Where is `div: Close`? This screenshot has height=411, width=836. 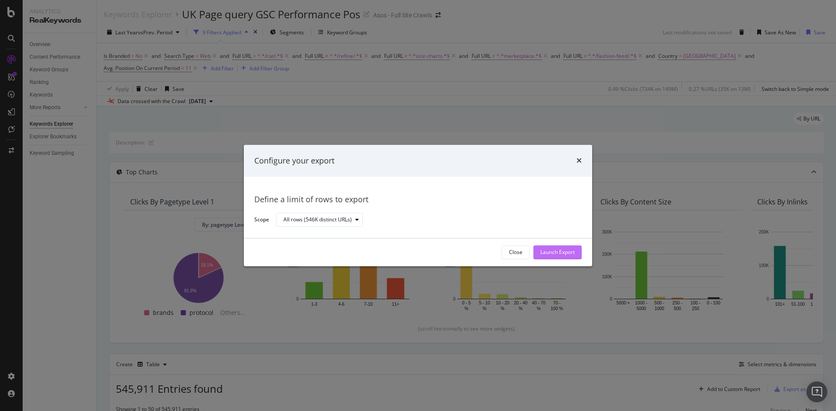 div: Close is located at coordinates (515, 252).